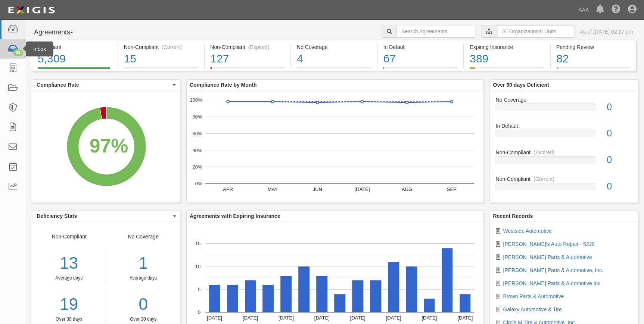 The image size is (644, 324). I want to click on input: All Organizational Units, so click(535, 31).